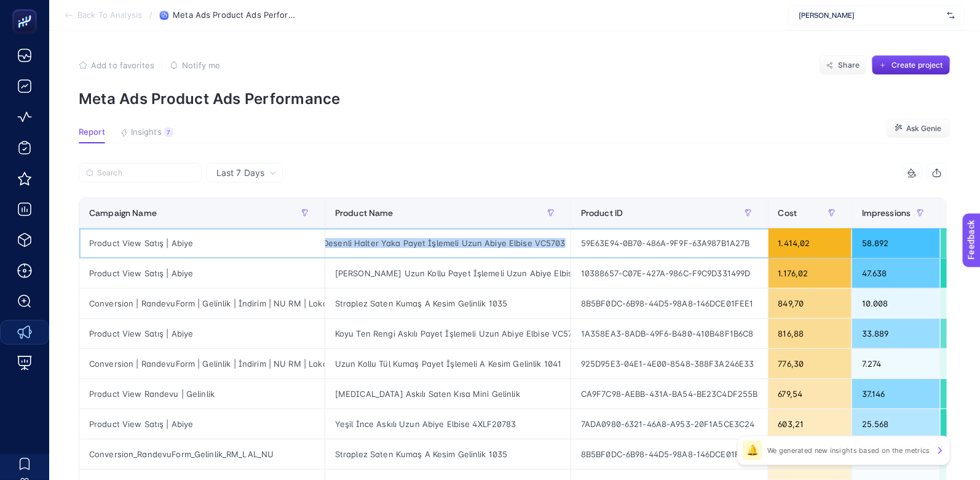 The image size is (980, 480). Describe the element at coordinates (810, 394) in the screenshot. I see `div: 679,54` at that location.